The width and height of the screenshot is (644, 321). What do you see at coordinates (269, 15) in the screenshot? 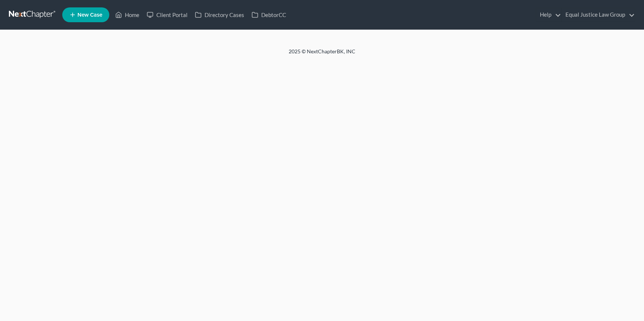
I see `a: DebtorCC` at bounding box center [269, 15].